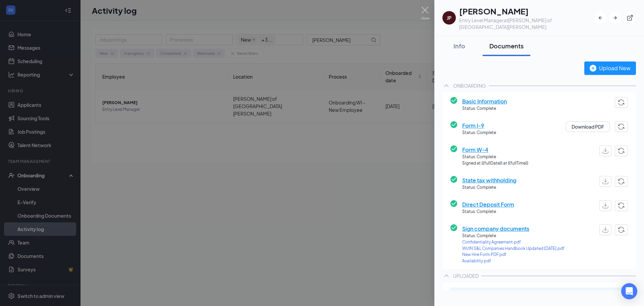  Describe the element at coordinates (615, 18) in the screenshot. I see `button: ArrowRight` at that location.